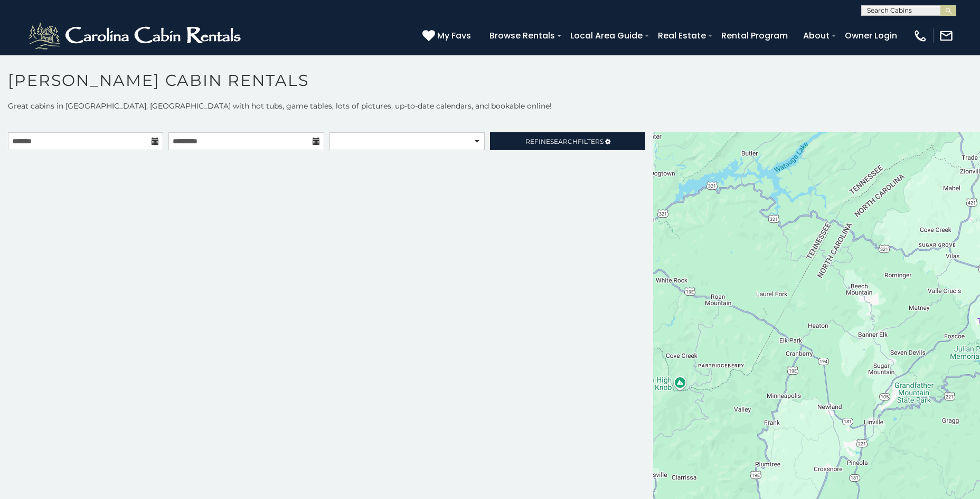 The width and height of the screenshot is (980, 499). What do you see at coordinates (564, 141) in the screenshot?
I see `span: Search` at bounding box center [564, 141].